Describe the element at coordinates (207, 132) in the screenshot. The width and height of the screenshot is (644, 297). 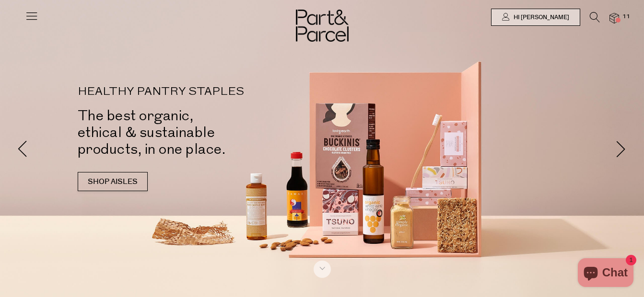
I see `h2: The best organic, ethical & sustainable products, in one place.` at that location.